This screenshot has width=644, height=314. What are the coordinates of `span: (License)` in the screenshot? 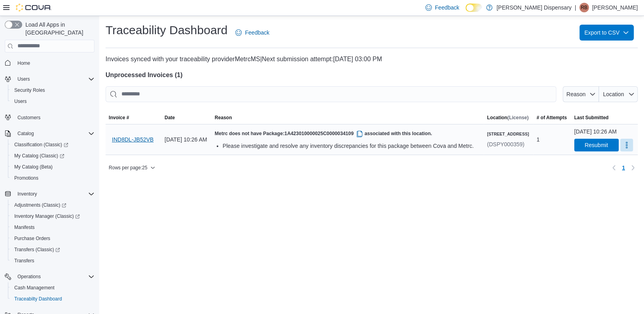 It's located at (518, 118).